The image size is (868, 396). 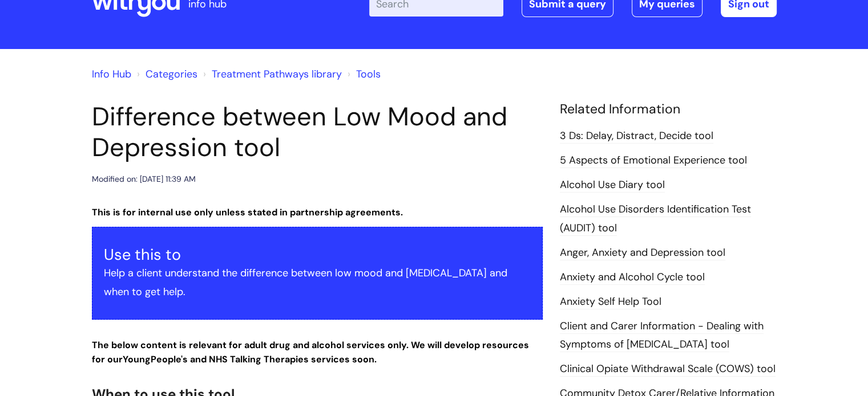 I want to click on strong: People's, so click(x=169, y=359).